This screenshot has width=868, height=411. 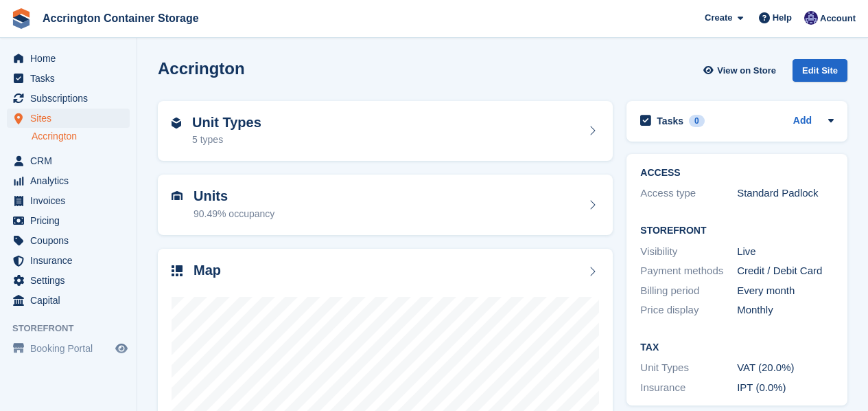 What do you see at coordinates (234, 214) in the screenshot?
I see `div: 90.49% occupancy` at bounding box center [234, 214].